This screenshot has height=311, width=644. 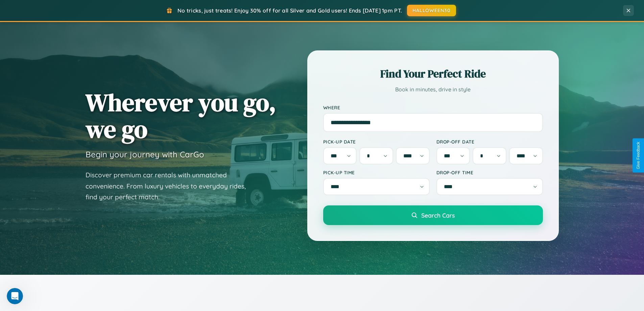 What do you see at coordinates (639, 155) in the screenshot?
I see `div: Give Feedback` at bounding box center [639, 155].